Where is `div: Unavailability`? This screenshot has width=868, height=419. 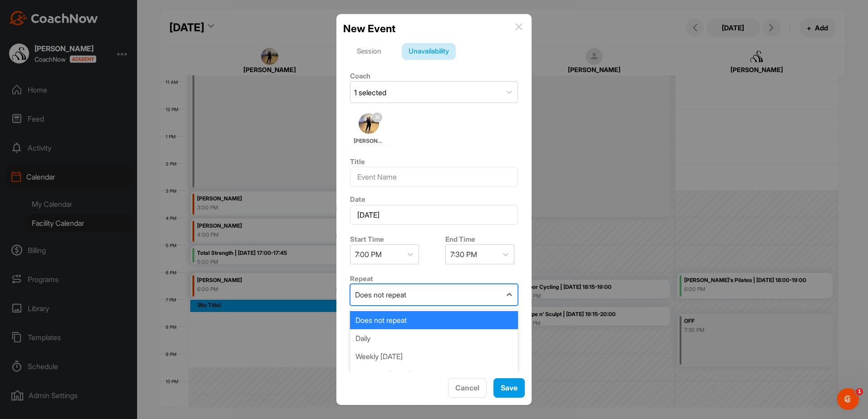 div: Unavailability is located at coordinates (428, 51).